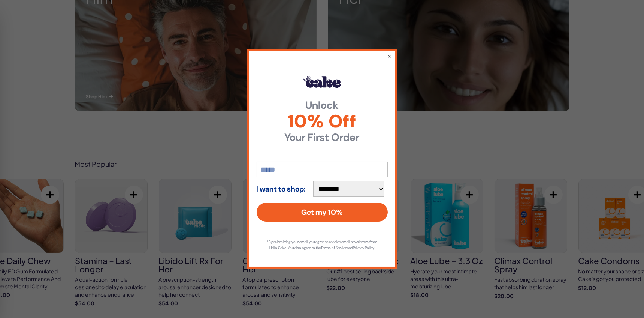  I want to click on strong: Your First Order, so click(322, 137).